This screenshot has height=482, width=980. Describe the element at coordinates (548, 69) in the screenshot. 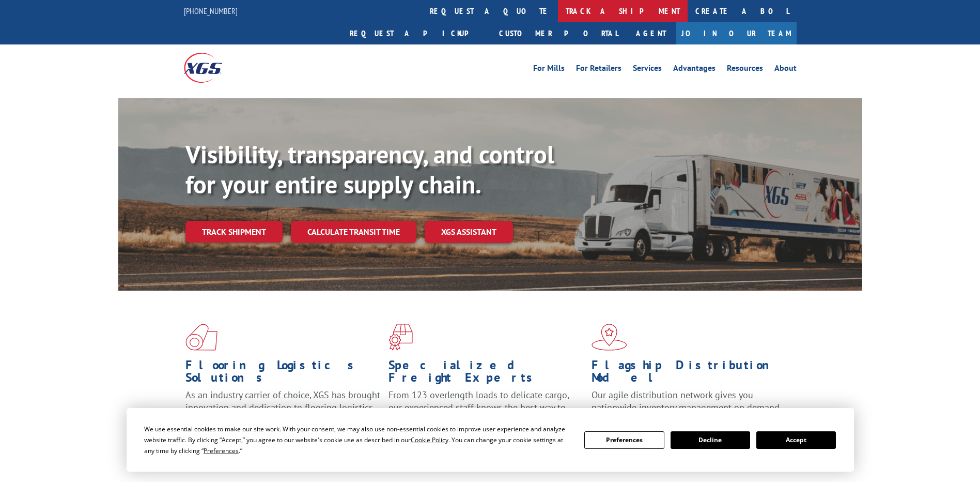

I see `a: For Mills` at that location.